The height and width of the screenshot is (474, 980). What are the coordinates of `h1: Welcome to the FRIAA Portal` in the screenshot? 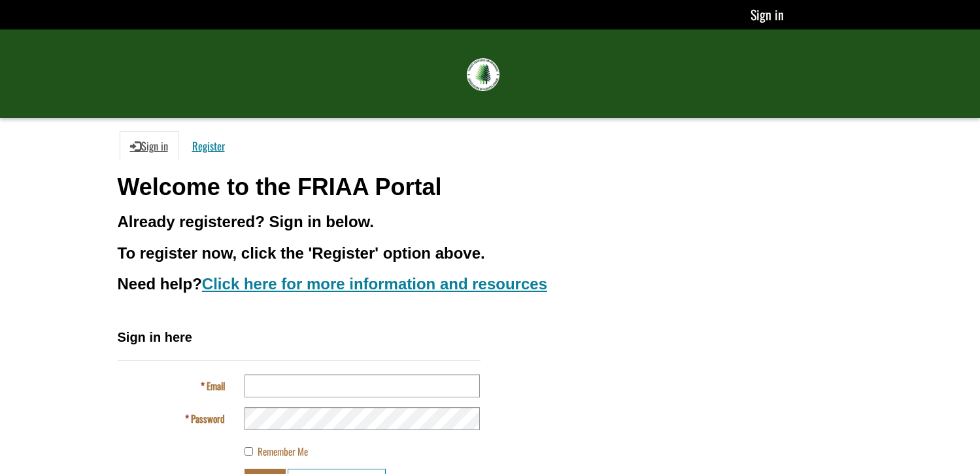 It's located at (490, 187).